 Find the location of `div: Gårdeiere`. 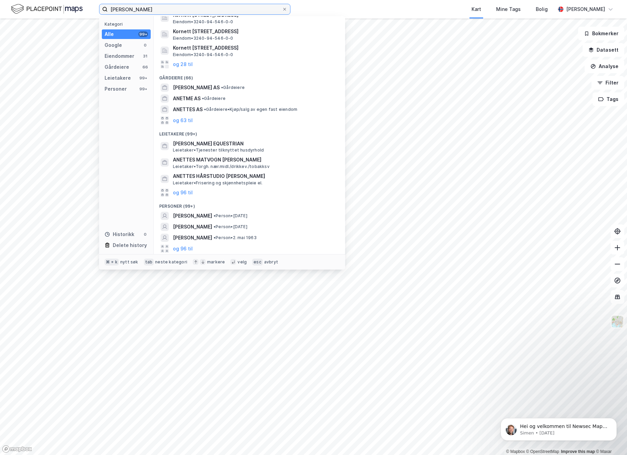

div: Gårdeiere is located at coordinates (117, 67).